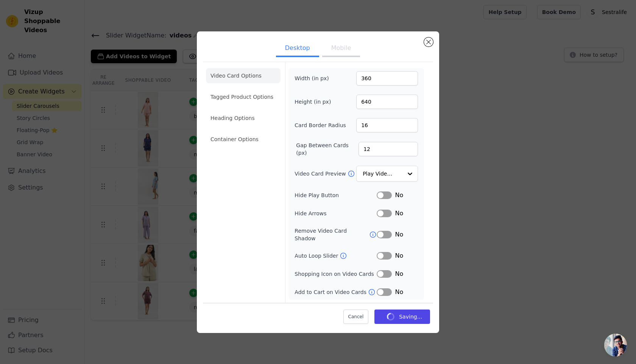 The height and width of the screenshot is (364, 636). Describe the element at coordinates (315, 102) in the screenshot. I see `label: Height (in px)` at that location.